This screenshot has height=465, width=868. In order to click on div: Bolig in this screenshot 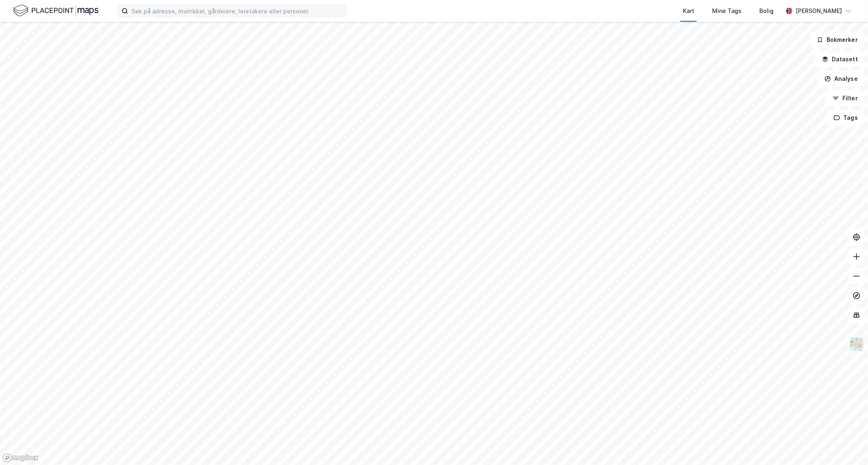, I will do `click(766, 11)`.